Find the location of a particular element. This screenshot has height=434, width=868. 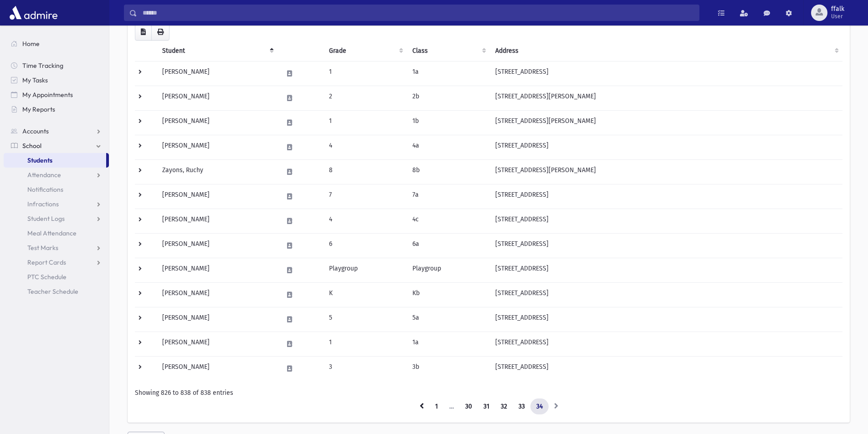

a: 30 is located at coordinates (468, 407).